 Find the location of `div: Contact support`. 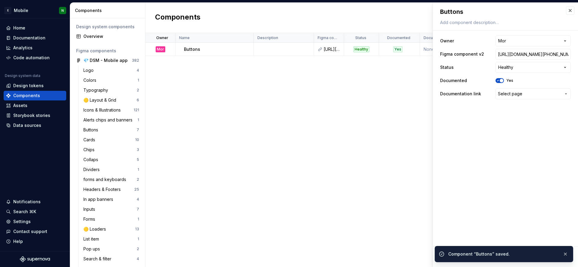

div: Contact support is located at coordinates (30, 232).